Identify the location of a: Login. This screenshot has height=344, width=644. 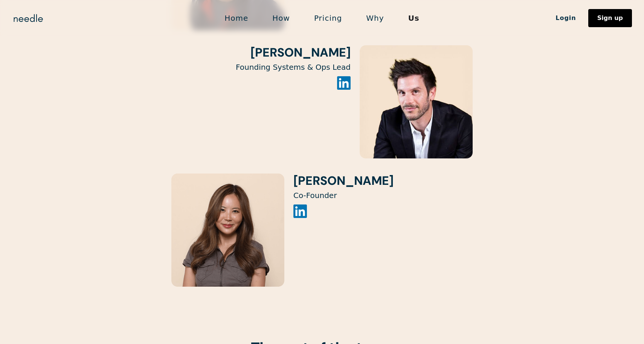
(566, 18).